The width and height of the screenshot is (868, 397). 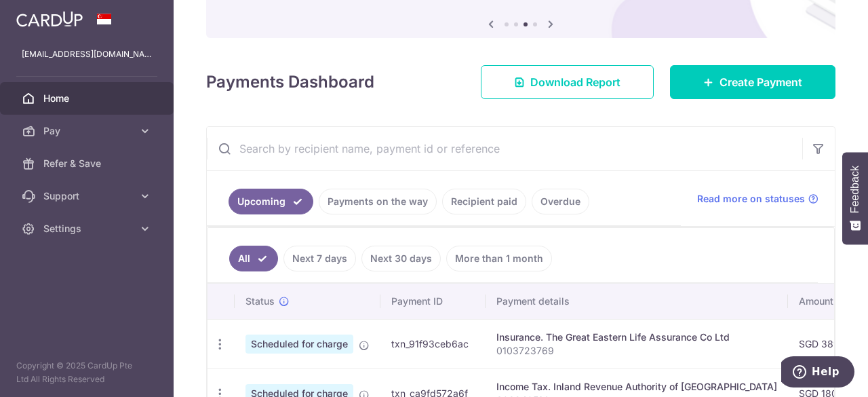 What do you see at coordinates (88, 99) in the screenshot?
I see `span: Home` at bounding box center [88, 99].